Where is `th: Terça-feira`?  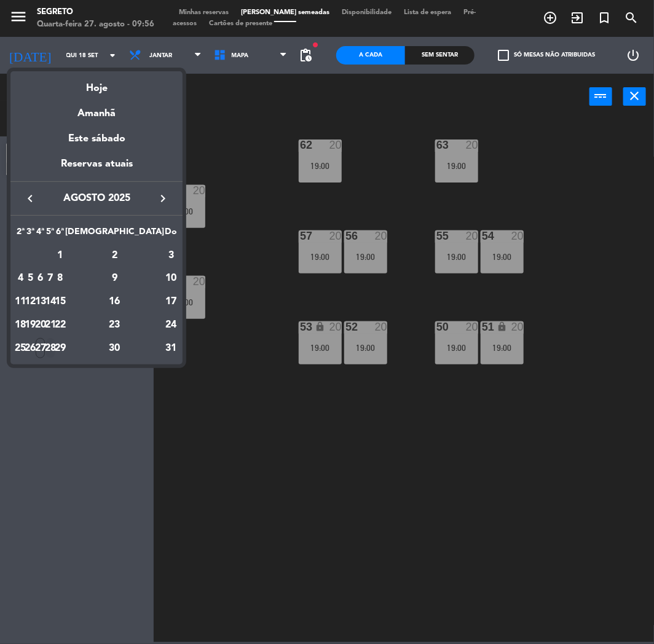
th: Terça-feira is located at coordinates (30, 234).